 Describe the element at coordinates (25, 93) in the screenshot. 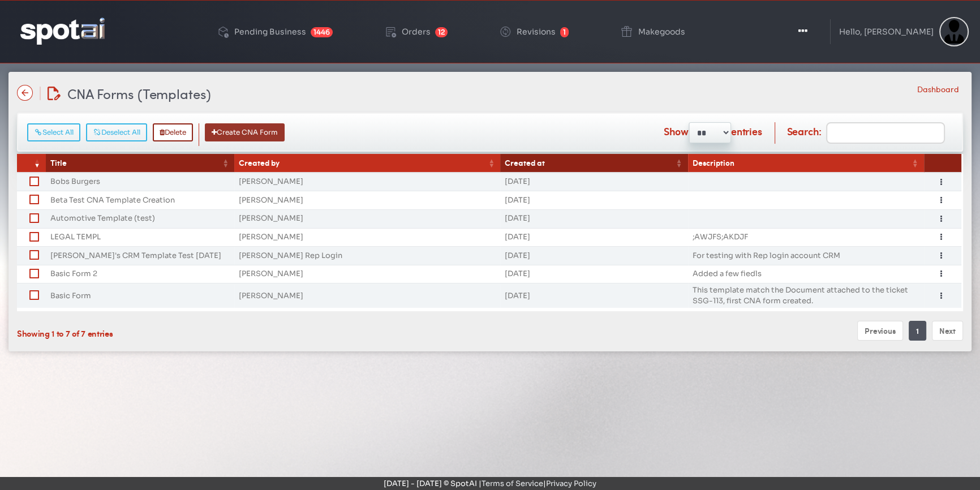

I see `img: name-arrow-back-state-default-icon-true-icon-only-true-type.svg` at that location.